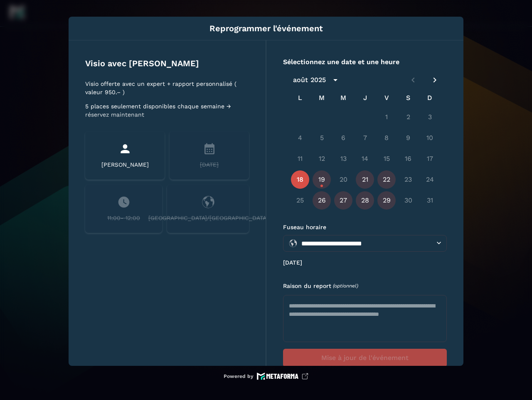 The width and height of the screenshot is (532, 400). I want to click on p: Visio offerte avec un expert + rapport personnalisé ( valeur 950.– ), so click(166, 88).